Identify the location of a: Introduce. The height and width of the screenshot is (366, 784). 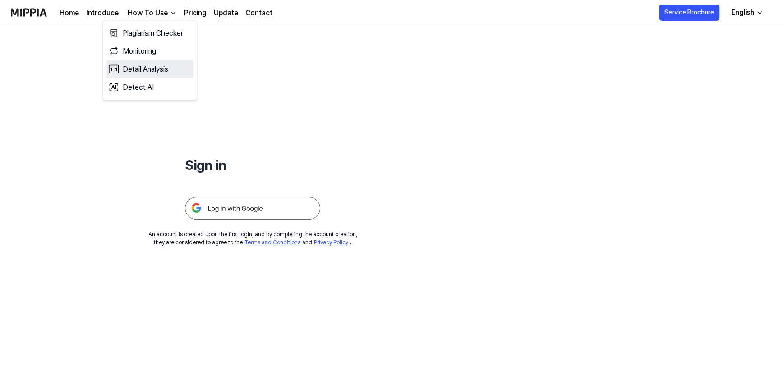
(102, 13).